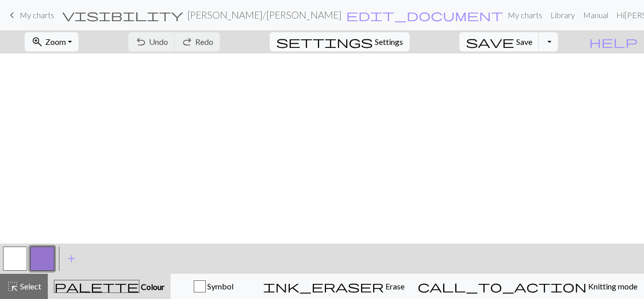  I want to click on span: Save, so click(524, 41).